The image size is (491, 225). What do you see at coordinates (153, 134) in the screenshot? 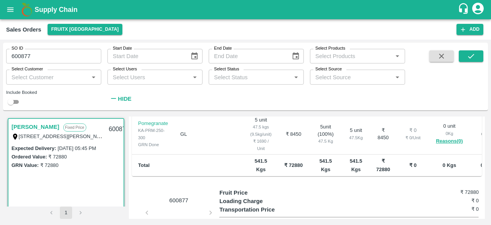
I see `div: KA-PRM-250-300` at bounding box center [153, 134].